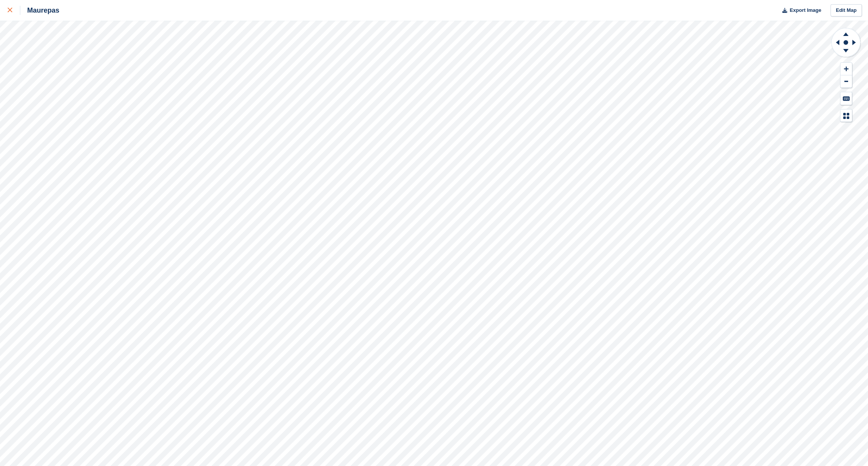  What do you see at coordinates (846, 115) in the screenshot?
I see `button: Map Legend` at bounding box center [846, 115].